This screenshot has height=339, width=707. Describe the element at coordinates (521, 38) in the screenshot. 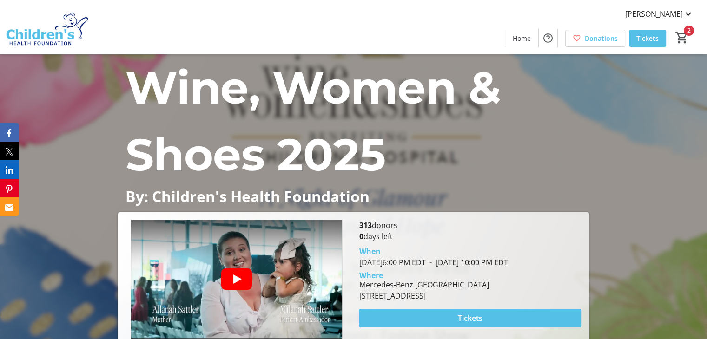

I see `a: Home` at that location.